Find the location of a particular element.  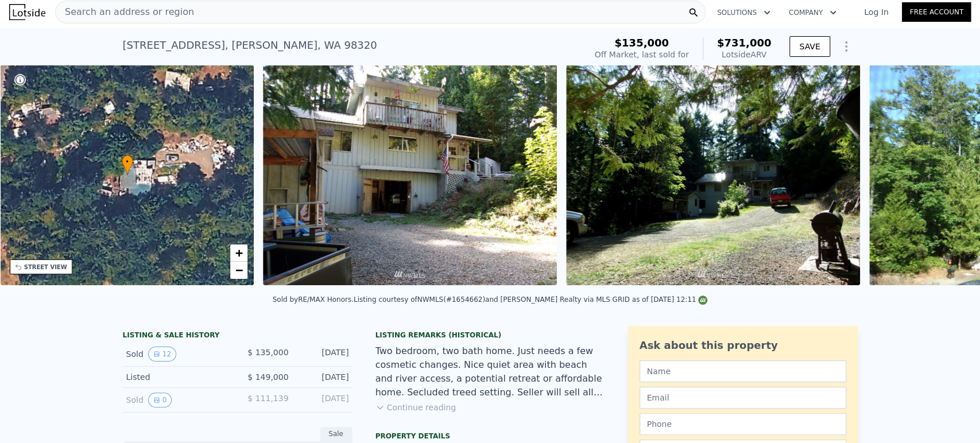

span: $ 149,000 is located at coordinates (268, 377).